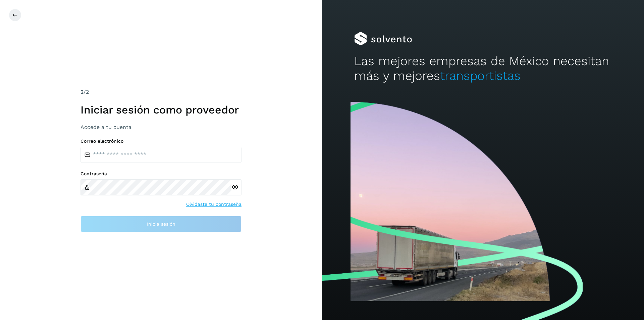 The image size is (644, 320). What do you see at coordinates (161, 224) in the screenshot?
I see `button: Inicia sesión` at bounding box center [161, 224].